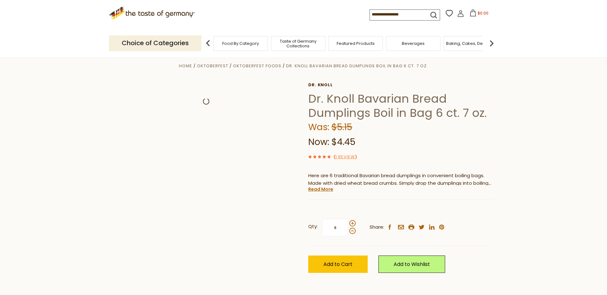 Image resolution: width=607 pixels, height=295 pixels. I want to click on img: next arrow, so click(492, 43).